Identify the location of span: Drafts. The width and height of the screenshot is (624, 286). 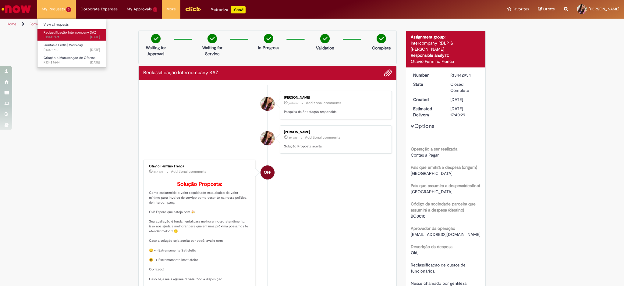
(549, 9).